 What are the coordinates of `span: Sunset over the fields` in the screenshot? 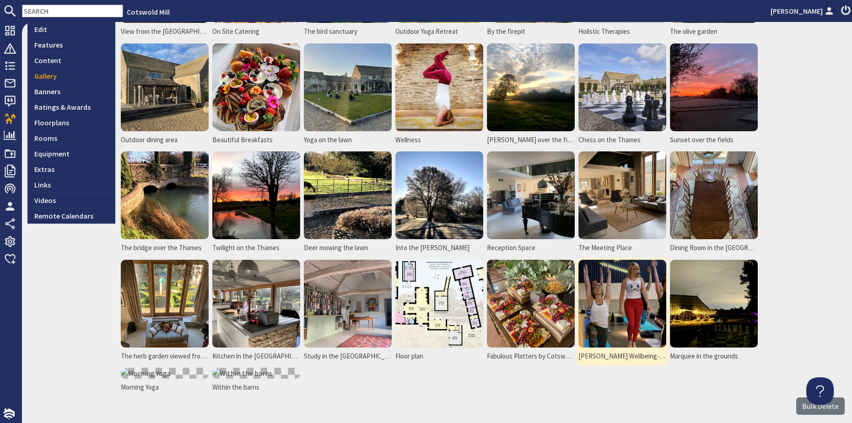 It's located at (702, 140).